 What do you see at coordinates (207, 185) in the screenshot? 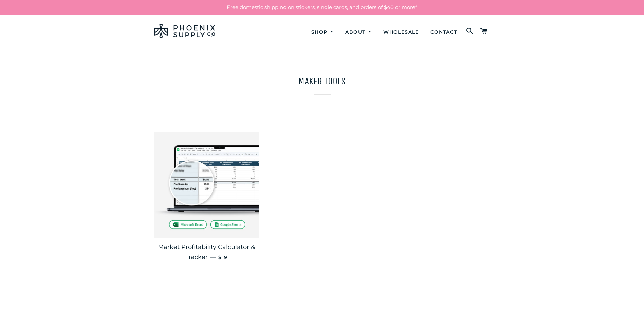
I see `img: Market Profitability Calculator & Tracker` at bounding box center [207, 185].